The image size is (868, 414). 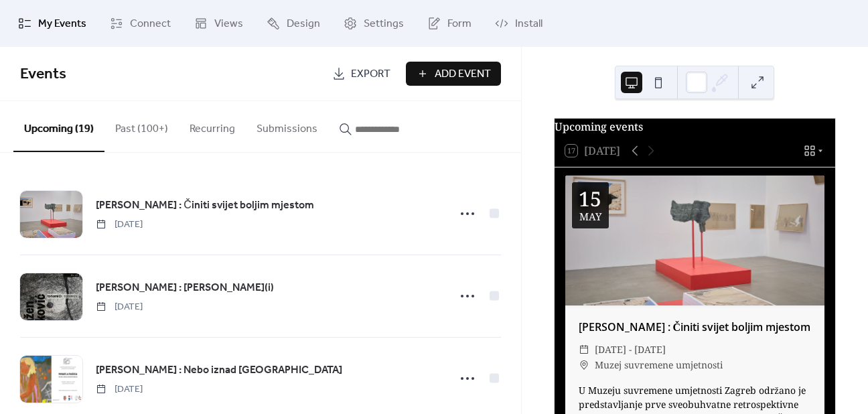 What do you see at coordinates (383, 24) in the screenshot?
I see `span: Settings` at bounding box center [383, 24].